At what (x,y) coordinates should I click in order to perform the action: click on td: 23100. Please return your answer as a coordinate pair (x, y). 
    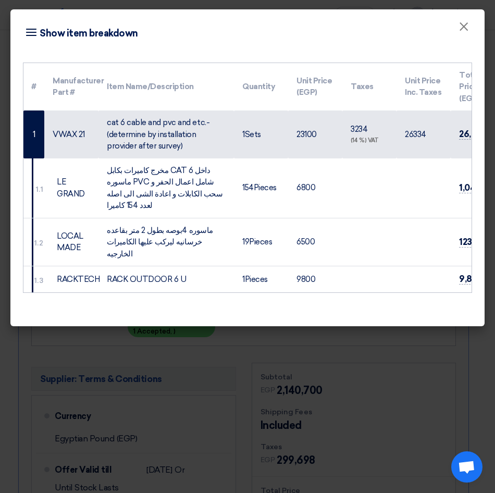
    Looking at the image, I should click on (315, 134).